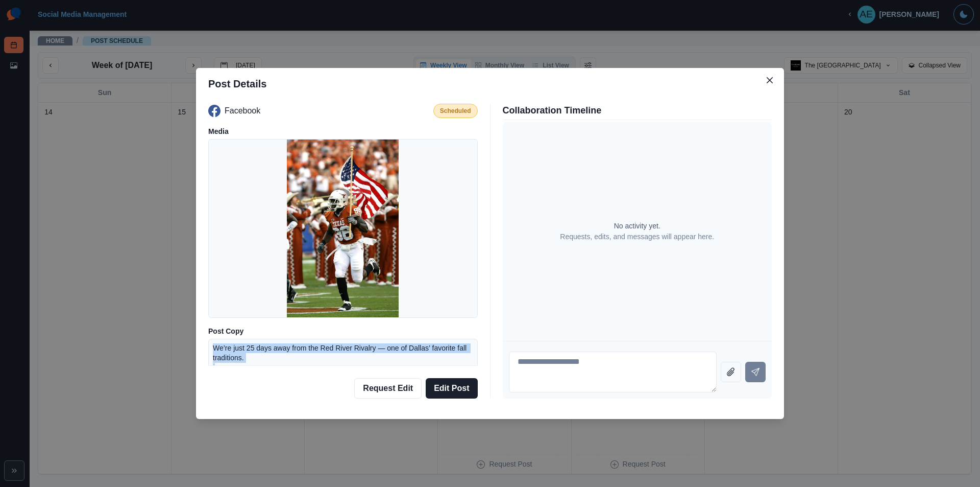  What do you see at coordinates (756, 372) in the screenshot?
I see `button: Send message` at bounding box center [756, 372].